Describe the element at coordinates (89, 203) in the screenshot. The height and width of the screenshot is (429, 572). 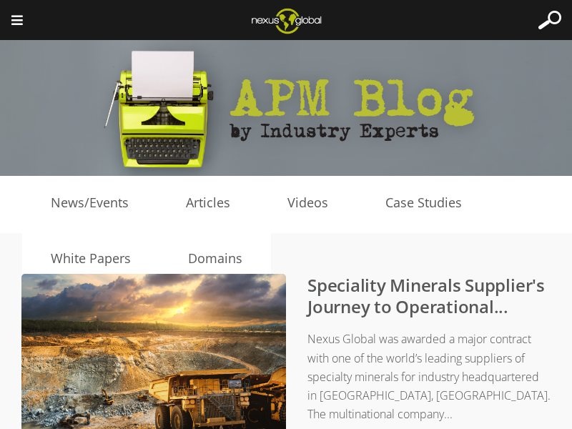
I see `a: News/Events` at that location.